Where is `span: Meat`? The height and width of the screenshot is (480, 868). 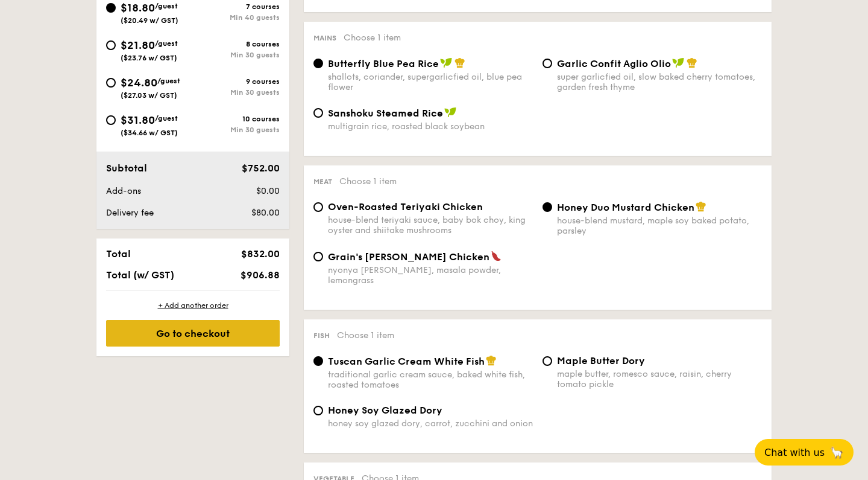 span: Meat is located at coordinates (323, 182).